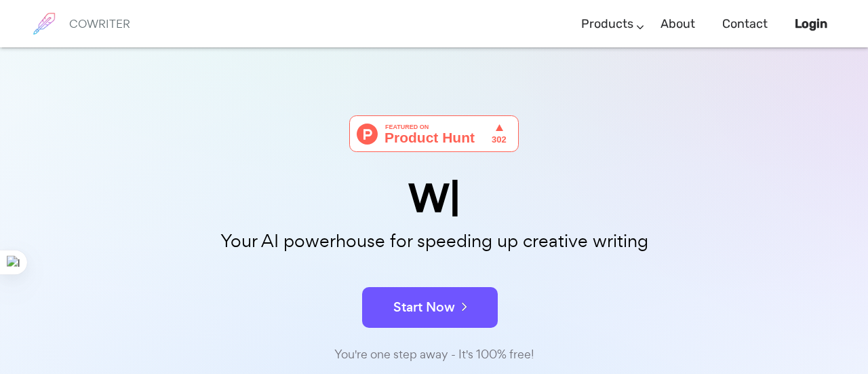 This screenshot has height=374, width=868. What do you see at coordinates (434, 198) in the screenshot?
I see `div: W` at bounding box center [434, 198].